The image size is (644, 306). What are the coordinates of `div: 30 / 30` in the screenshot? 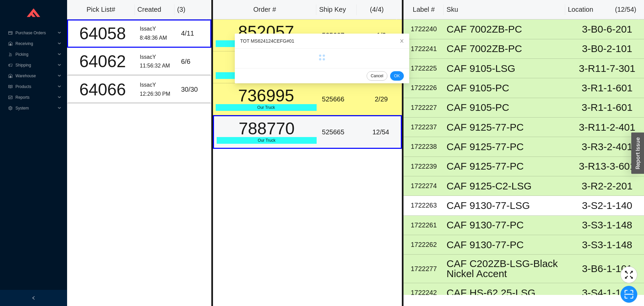 It's located at (194, 89).